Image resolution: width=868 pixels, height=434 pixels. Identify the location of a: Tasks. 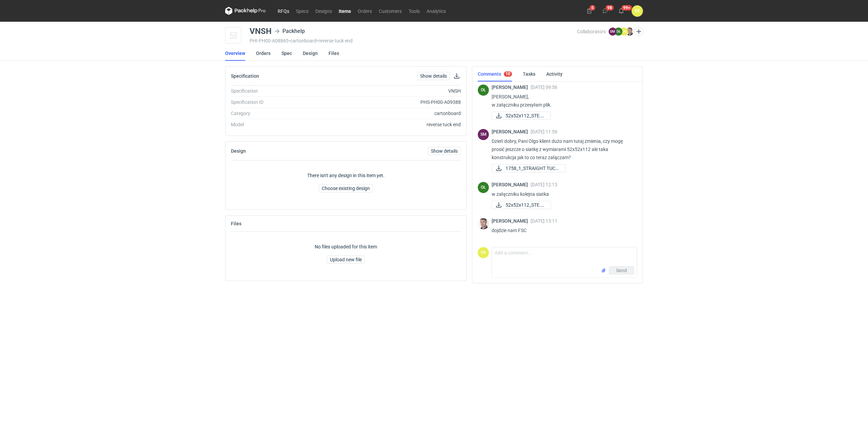
(529, 74).